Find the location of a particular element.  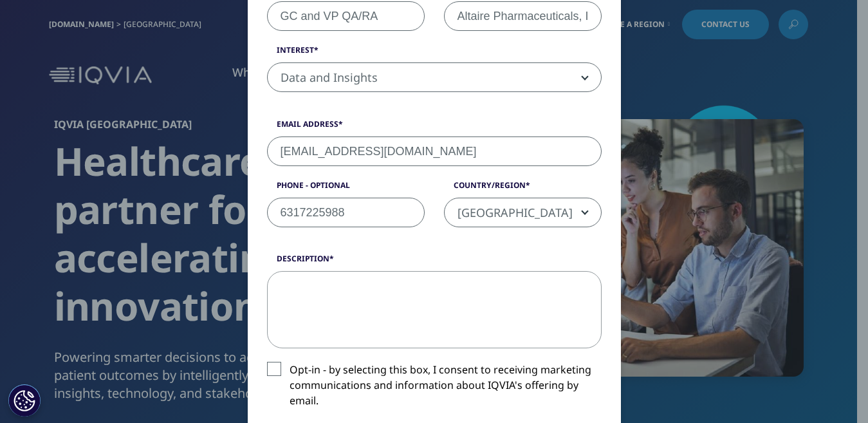

label: Phone - Optional is located at coordinates (345, 188).